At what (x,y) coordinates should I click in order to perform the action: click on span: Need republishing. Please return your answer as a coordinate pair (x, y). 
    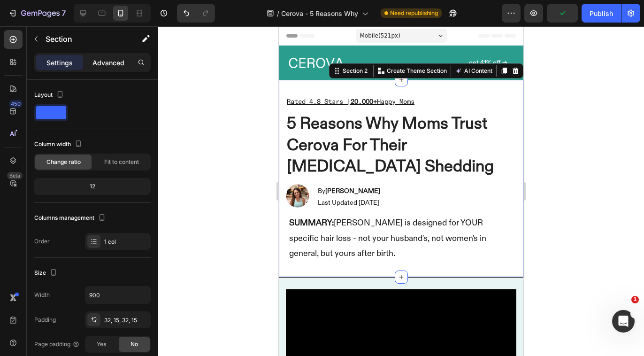
    Looking at the image, I should click on (414, 13).